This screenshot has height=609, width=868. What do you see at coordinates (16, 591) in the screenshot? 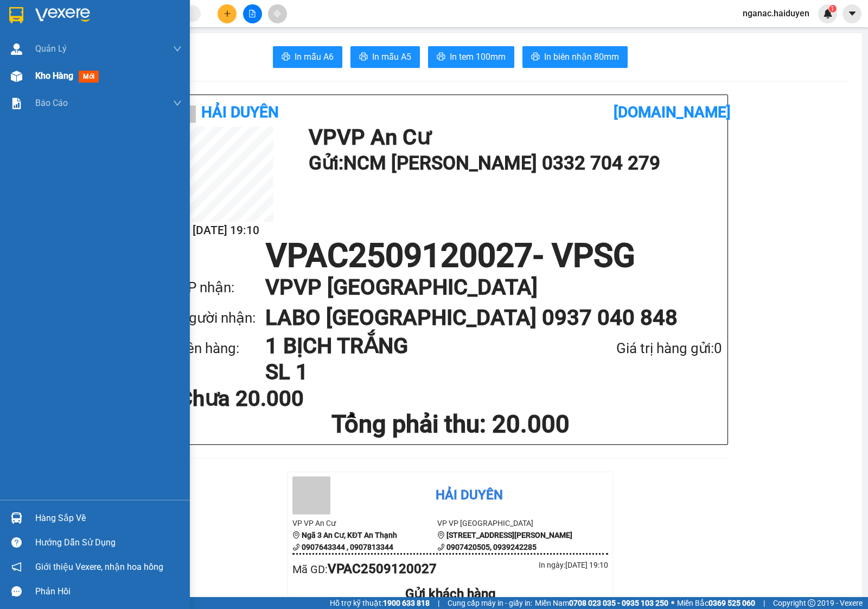
I see `span: message` at bounding box center [16, 591].